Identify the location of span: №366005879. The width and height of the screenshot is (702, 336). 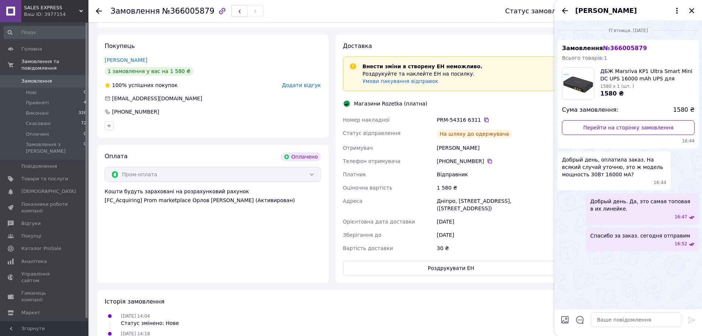
(188, 11).